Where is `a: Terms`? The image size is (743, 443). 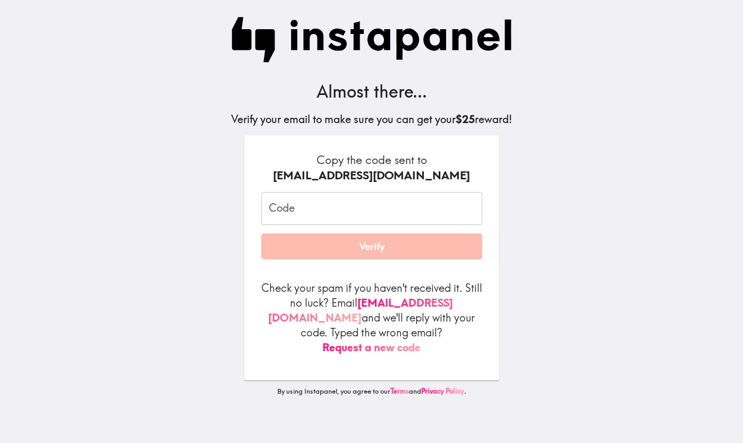
a: Terms is located at coordinates (399, 391).